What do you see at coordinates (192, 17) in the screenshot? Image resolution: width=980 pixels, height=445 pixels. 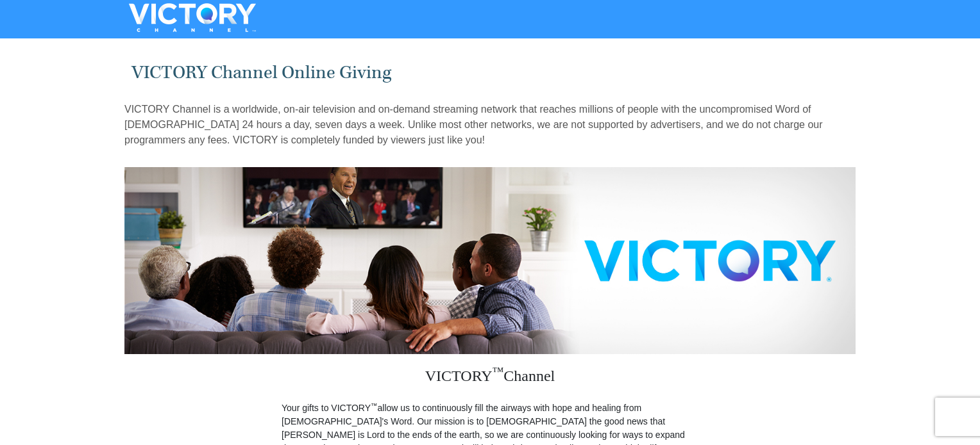 I see `img: VICTORYTHON - VICTORY Channel` at bounding box center [192, 17].